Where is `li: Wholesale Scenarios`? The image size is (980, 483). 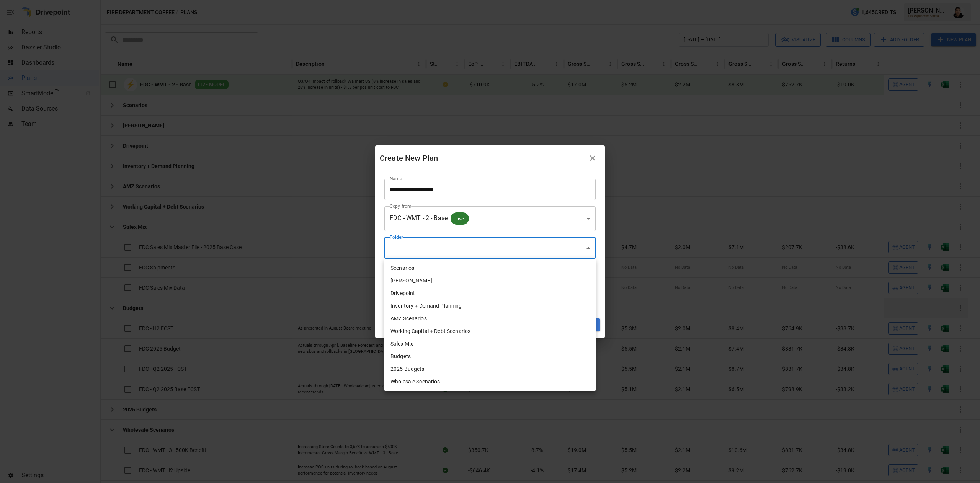 li: Wholesale Scenarios is located at coordinates (490, 381).